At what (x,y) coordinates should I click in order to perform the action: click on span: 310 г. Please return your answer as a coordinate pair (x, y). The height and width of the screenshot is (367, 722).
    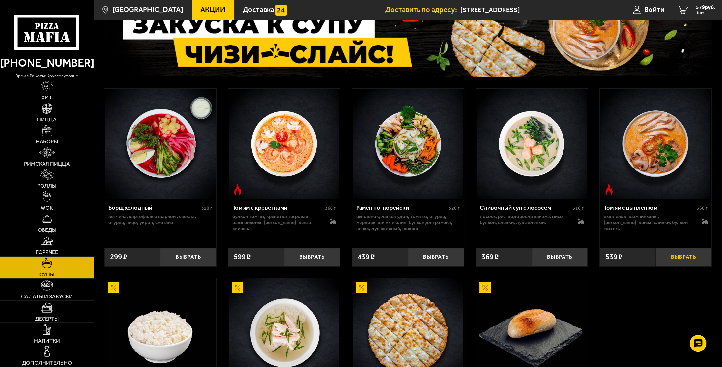
    Looking at the image, I should click on (578, 208).